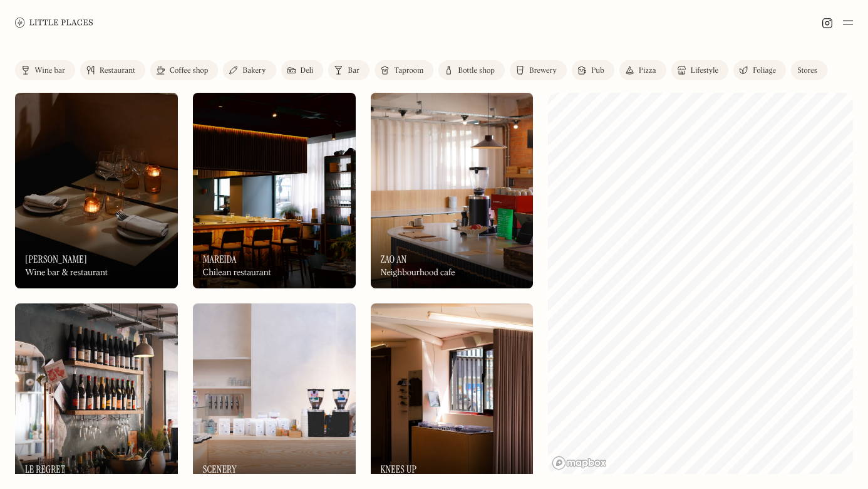  Describe the element at coordinates (472, 70) in the screenshot. I see `a: Bottle shop` at that location.